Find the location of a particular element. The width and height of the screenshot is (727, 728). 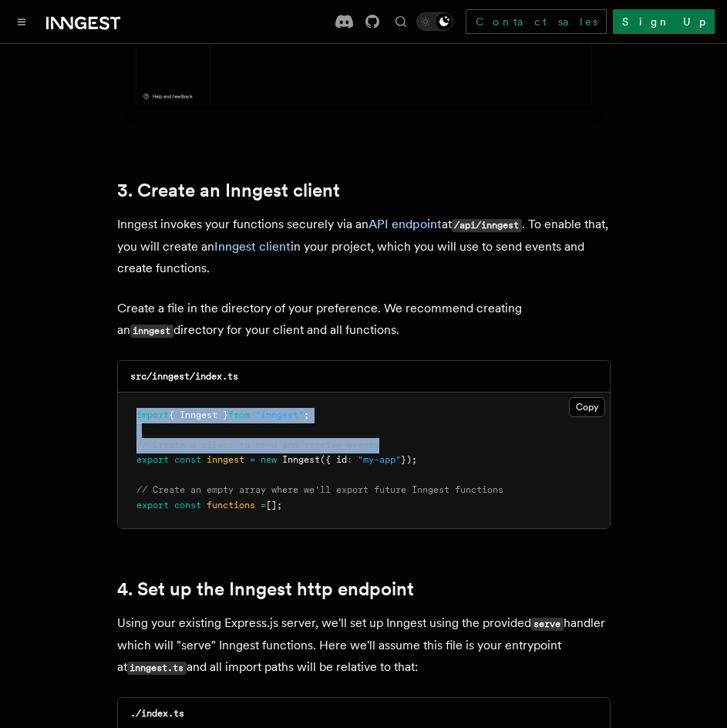

span: inngest is located at coordinates (225, 459).